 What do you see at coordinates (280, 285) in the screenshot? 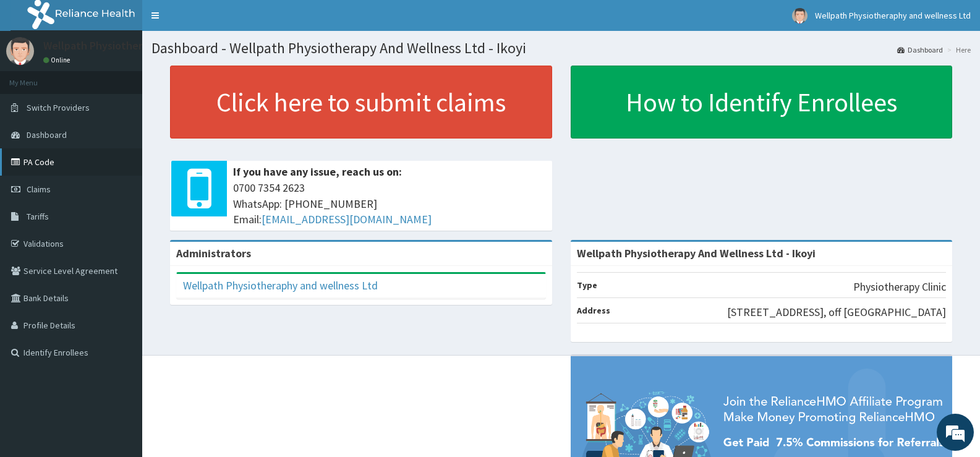
I see `a: Wellpath Physiotheraphy and wellness Ltd` at bounding box center [280, 285].